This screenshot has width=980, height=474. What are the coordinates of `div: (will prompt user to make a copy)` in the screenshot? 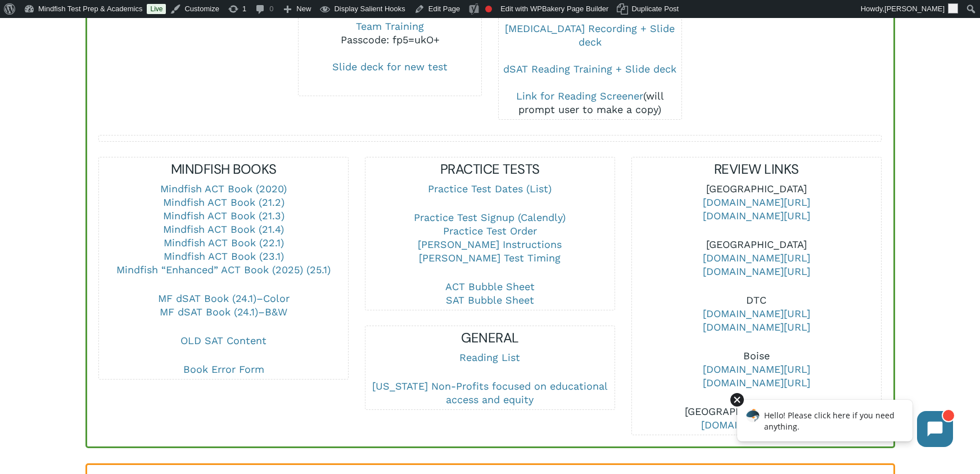 It's located at (590, 103).